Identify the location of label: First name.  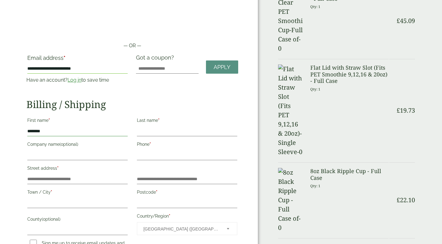
(77, 121).